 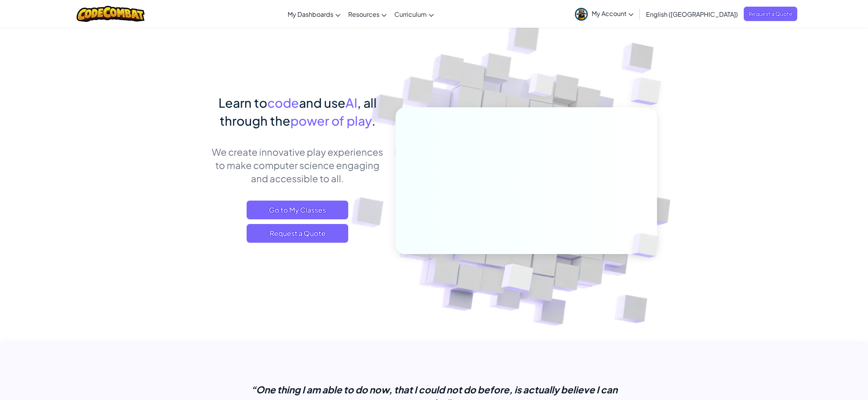 I want to click on a: My Account, so click(x=604, y=14).